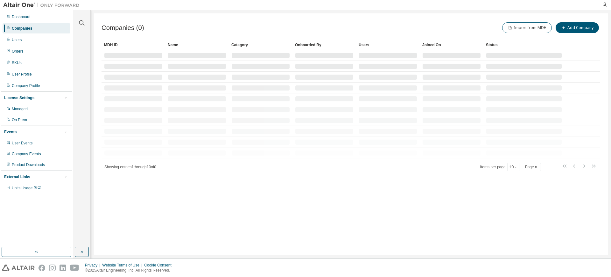 This screenshot has height=277, width=611. I want to click on div: Companies, so click(22, 28).